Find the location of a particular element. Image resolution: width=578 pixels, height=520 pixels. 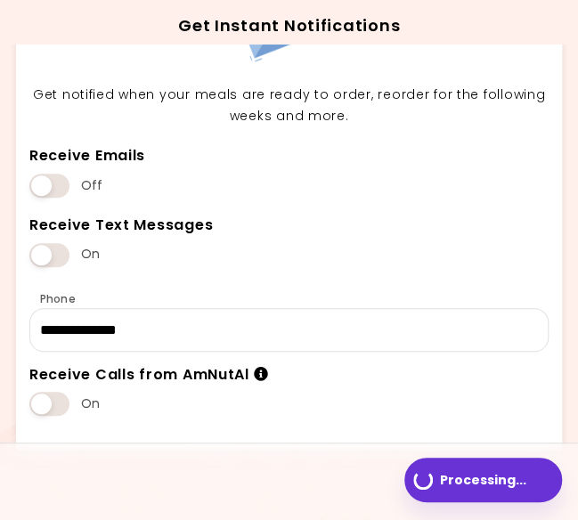

div: Receive Calls from AmNutAl is located at coordinates (149, 375).